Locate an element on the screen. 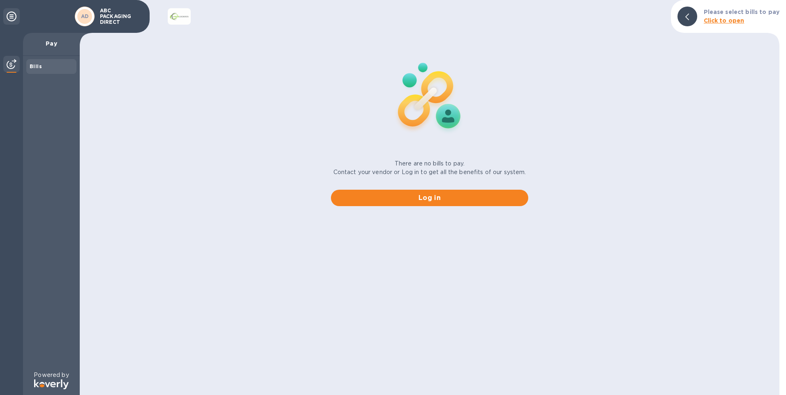 Image resolution: width=786 pixels, height=395 pixels. p: There are no bills to pay. Contact your vendor or Log in to get all the benefits of our system. is located at coordinates (429, 168).